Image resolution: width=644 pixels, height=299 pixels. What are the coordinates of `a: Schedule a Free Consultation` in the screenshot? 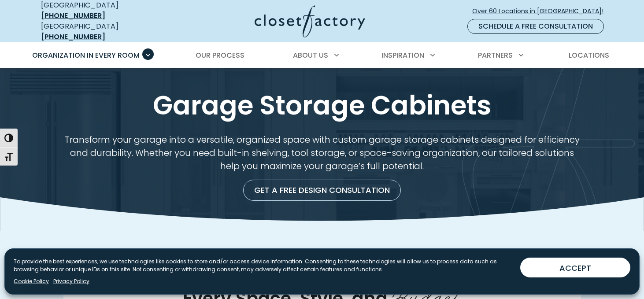 It's located at (536, 26).